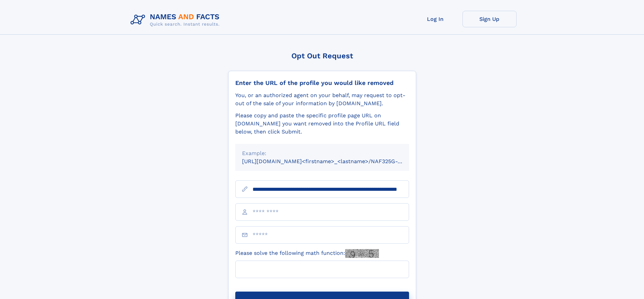 The width and height of the screenshot is (644, 299). I want to click on a: Sign Up, so click(490, 19).